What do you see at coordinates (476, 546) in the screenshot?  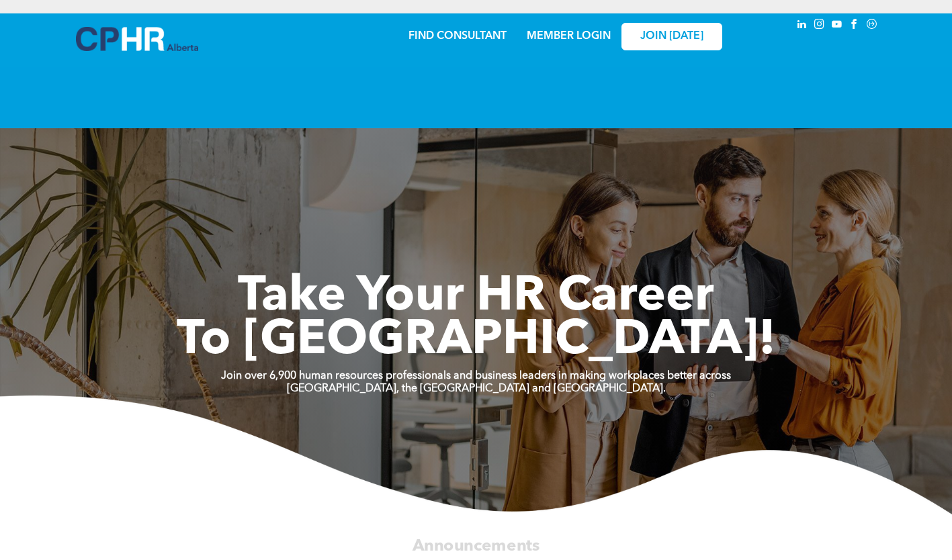 I see `span: Announcements` at bounding box center [476, 546].